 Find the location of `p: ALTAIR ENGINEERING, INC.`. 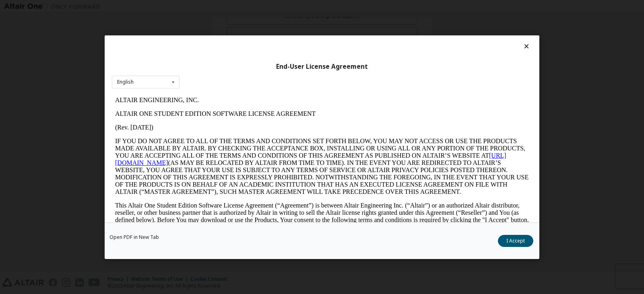

p: ALTAIR ENGINEERING, INC. is located at coordinates (210, 7).